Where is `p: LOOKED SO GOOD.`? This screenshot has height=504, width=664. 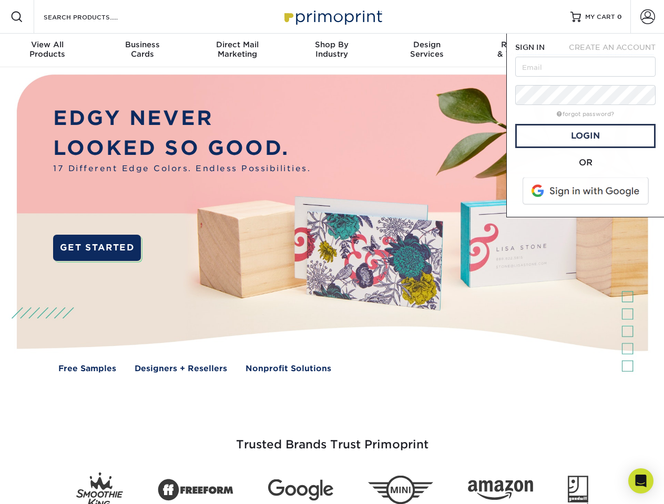
p: LOOKED SO GOOD. is located at coordinates (182, 148).